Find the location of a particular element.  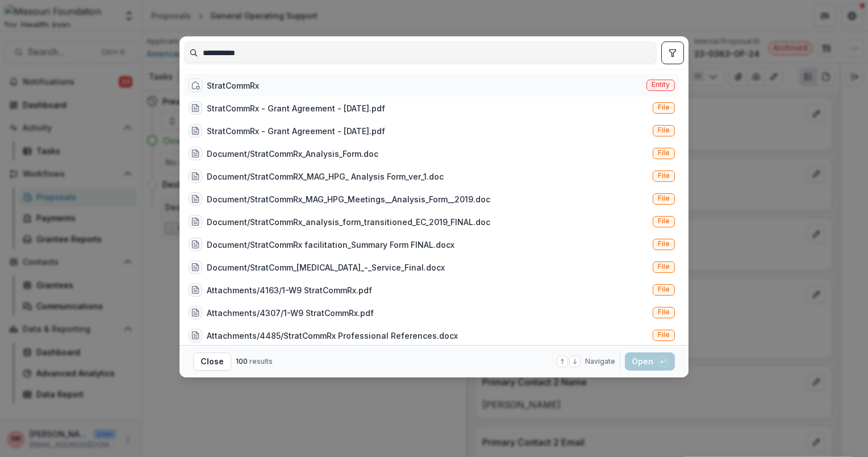

div: Attachments/4307/1-W9 StratCommRx.pdf is located at coordinates (291, 313).